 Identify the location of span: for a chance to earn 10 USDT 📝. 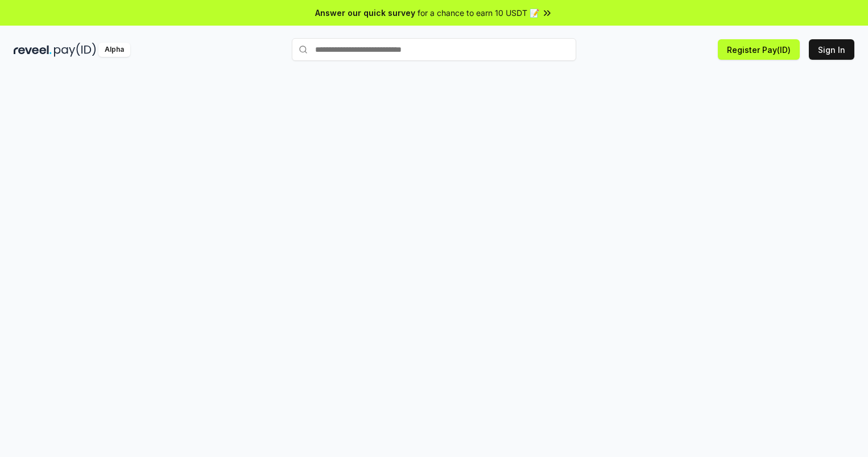
(479, 12).